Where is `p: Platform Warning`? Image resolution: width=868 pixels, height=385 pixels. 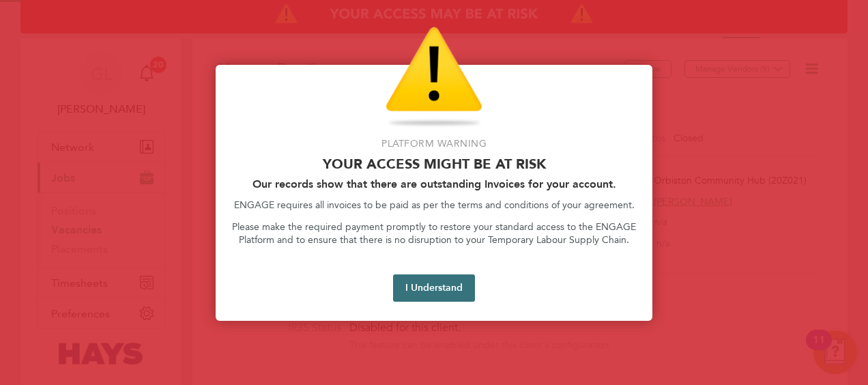 p: Platform Warning is located at coordinates (434, 144).